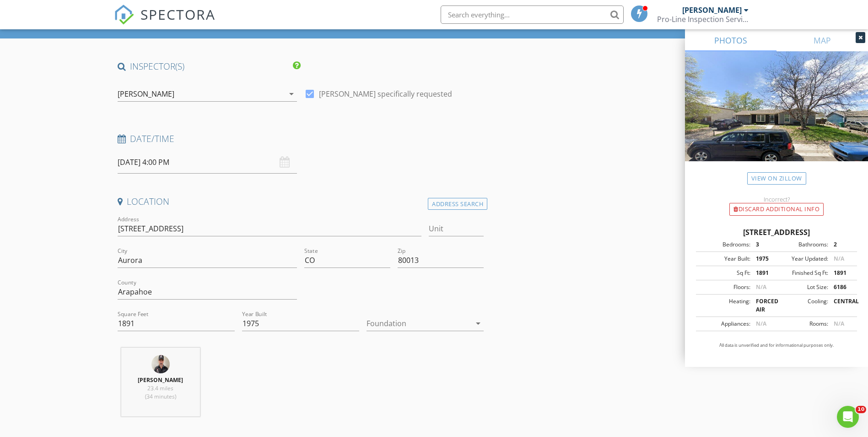 The width and height of the screenshot is (868, 437). Describe the element at coordinates (802, 259) in the screenshot. I see `div: Year Updated:` at that location.